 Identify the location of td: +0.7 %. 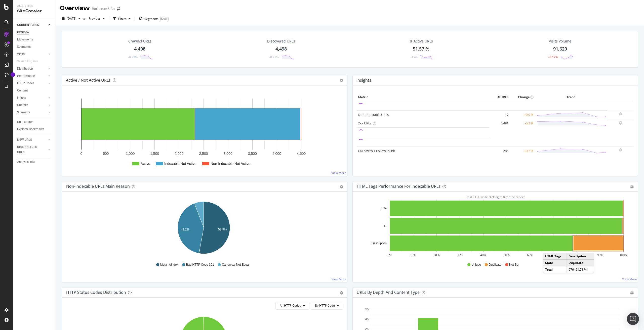
(522, 151).